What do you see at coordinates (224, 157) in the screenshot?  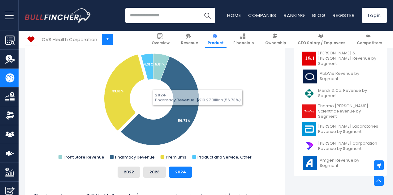 I see `text: Product and Service, Other` at bounding box center [224, 157].